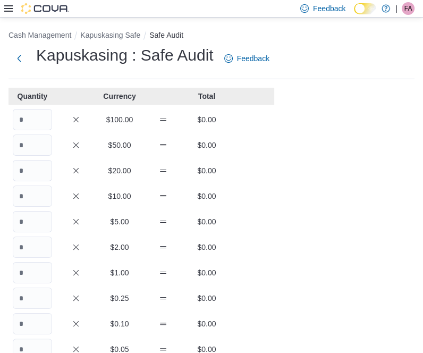 Image resolution: width=423 pixels, height=353 pixels. What do you see at coordinates (166, 35) in the screenshot?
I see `button: Safe Audit` at bounding box center [166, 35].